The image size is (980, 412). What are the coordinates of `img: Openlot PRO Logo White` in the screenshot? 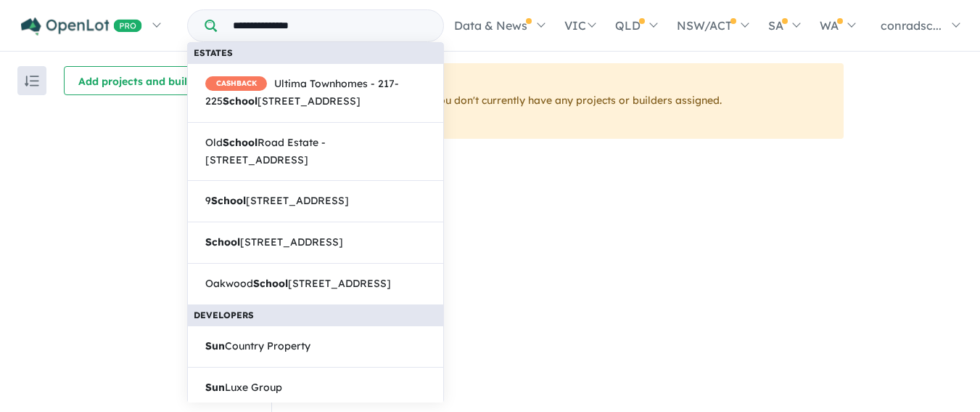 It's located at (81, 26).